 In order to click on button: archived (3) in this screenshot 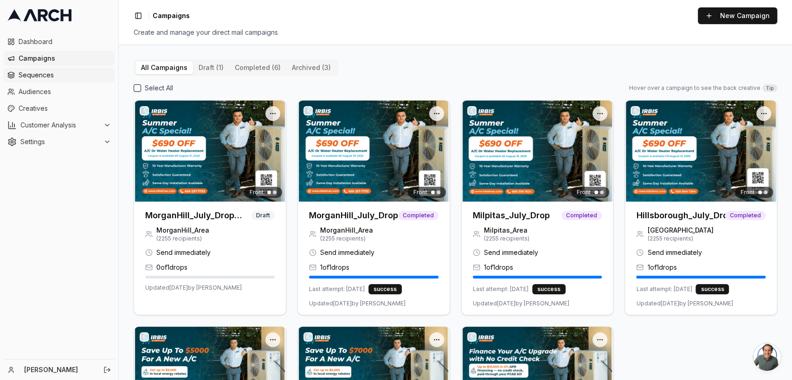, I will do `click(311, 68)`.